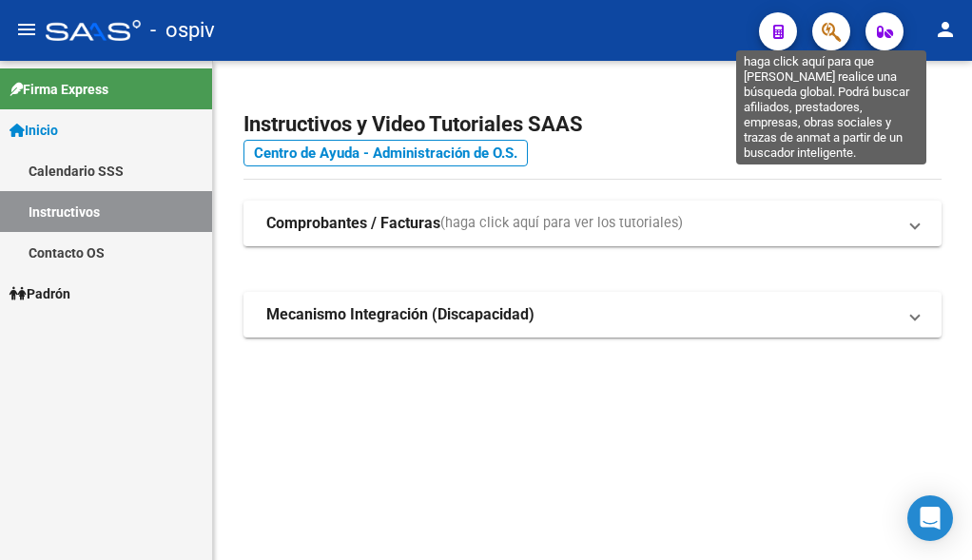 This screenshot has height=560, width=972. I want to click on strong: Mecanismo Integración (Discapacidad), so click(401, 314).